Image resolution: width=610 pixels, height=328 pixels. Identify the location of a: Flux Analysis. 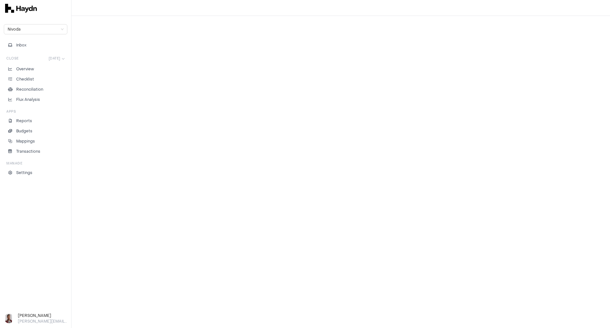
(36, 99).